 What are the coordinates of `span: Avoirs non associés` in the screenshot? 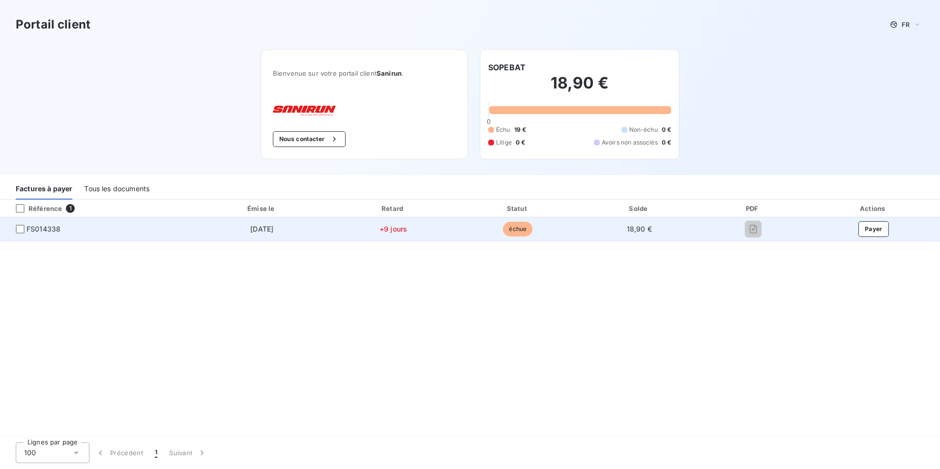 It's located at (630, 143).